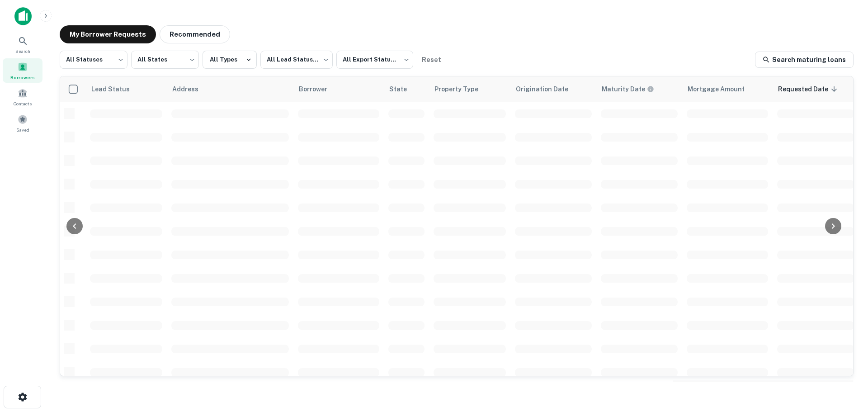 The image size is (868, 412). What do you see at coordinates (623, 89) in the screenshot?
I see `h6: Maturity Date` at bounding box center [623, 89].